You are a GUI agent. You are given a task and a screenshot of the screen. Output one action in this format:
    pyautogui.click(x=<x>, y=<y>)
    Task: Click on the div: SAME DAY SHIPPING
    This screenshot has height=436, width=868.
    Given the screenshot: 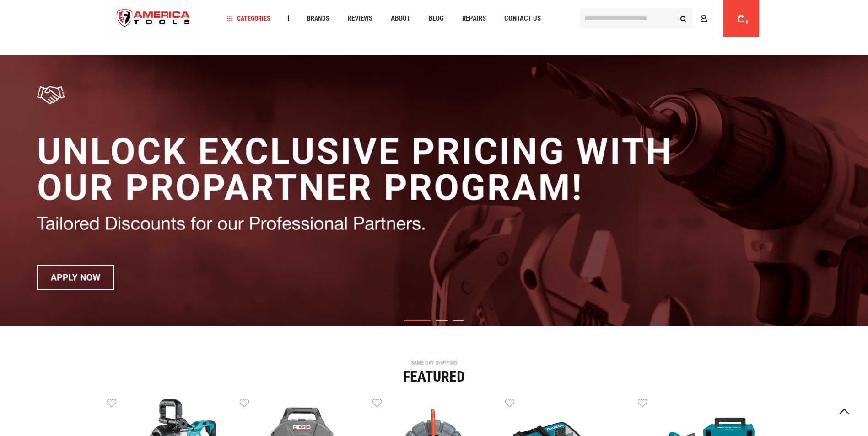 What is the action you would take?
    pyautogui.click(x=434, y=363)
    